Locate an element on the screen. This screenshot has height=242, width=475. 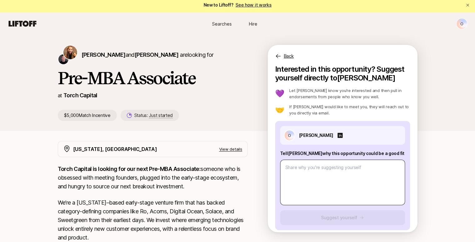
p: View details is located at coordinates (231, 149).